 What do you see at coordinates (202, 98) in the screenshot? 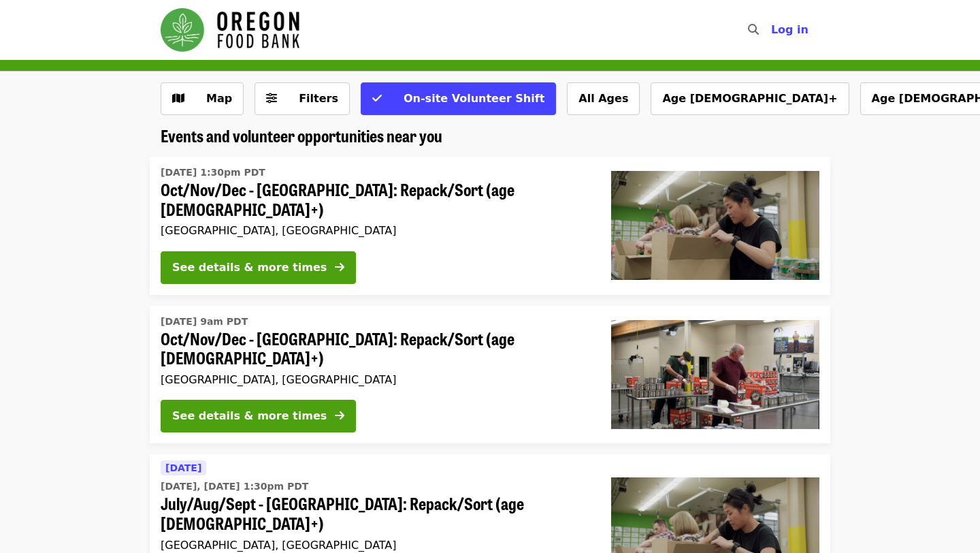
I see `a: Show map view` at bounding box center [202, 98].